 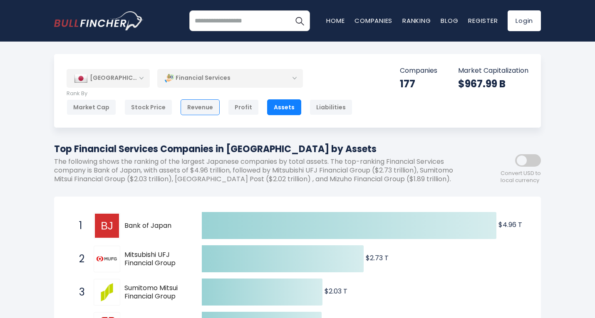 I want to click on span: 2, so click(x=79, y=259).